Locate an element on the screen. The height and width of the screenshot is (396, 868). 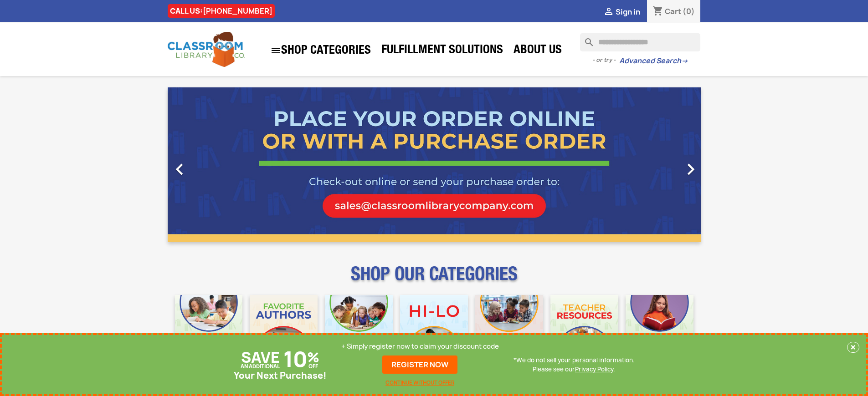
img: CLC_Bulk_Mobile.jpg is located at coordinates (209, 329).